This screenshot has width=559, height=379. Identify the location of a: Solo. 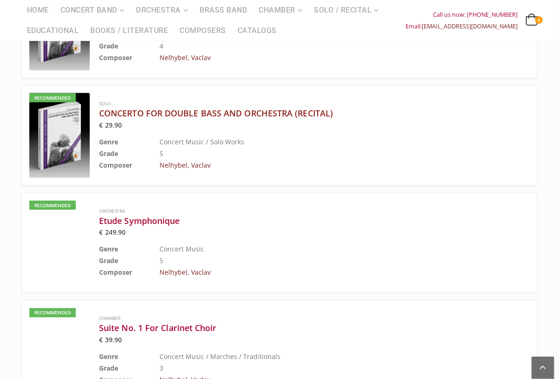
(105, 103).